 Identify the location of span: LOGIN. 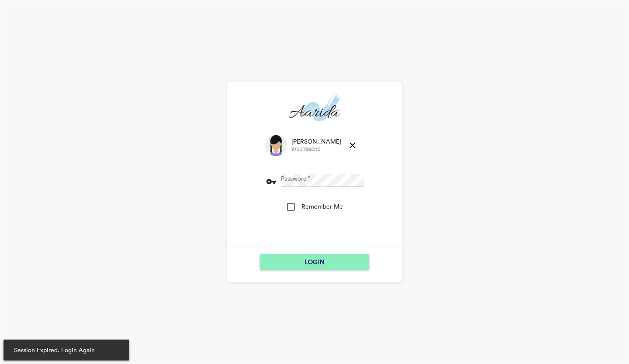
(314, 262).